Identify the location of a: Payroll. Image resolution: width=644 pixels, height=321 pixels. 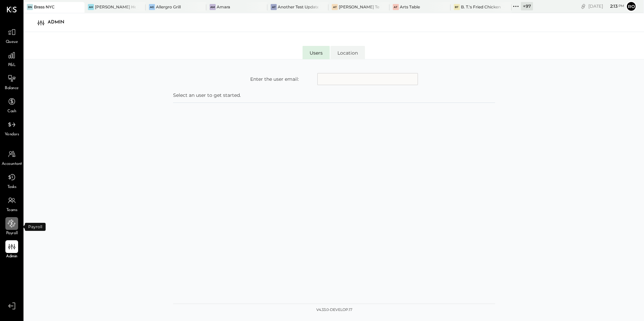
(11, 227).